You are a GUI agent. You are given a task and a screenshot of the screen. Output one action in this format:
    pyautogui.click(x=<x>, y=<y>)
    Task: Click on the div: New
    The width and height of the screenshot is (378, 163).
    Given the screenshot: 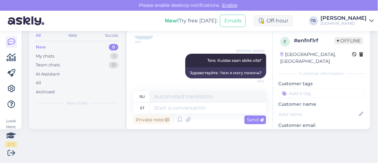 What is the action you would take?
    pyautogui.click(x=41, y=47)
    